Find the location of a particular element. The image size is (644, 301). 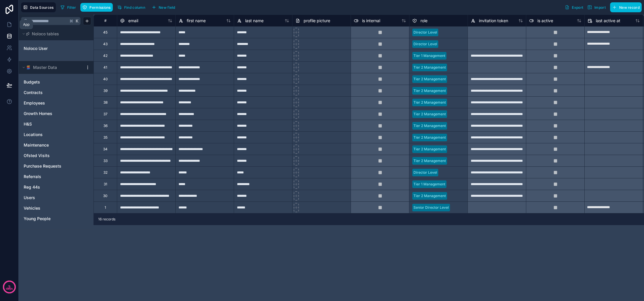

span: Referrals is located at coordinates (32, 177).